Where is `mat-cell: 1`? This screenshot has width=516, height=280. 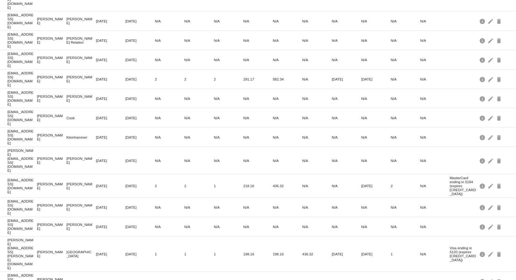 mat-cell: 1 is located at coordinates (229, 254).